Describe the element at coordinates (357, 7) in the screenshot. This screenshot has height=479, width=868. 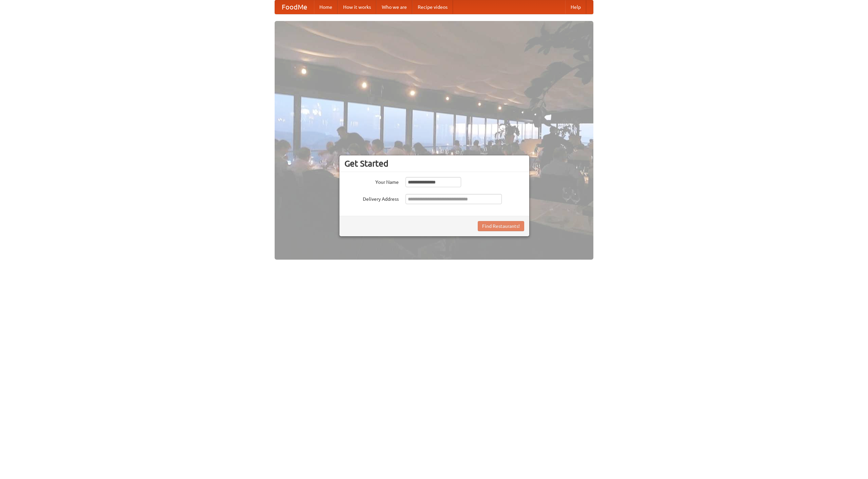
I see `a: How it works` at that location.